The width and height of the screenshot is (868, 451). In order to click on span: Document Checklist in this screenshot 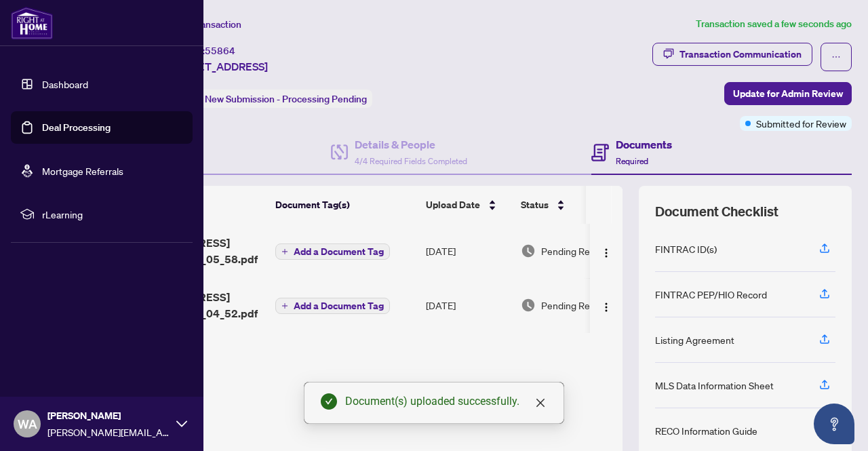, I will do `click(717, 212)`.